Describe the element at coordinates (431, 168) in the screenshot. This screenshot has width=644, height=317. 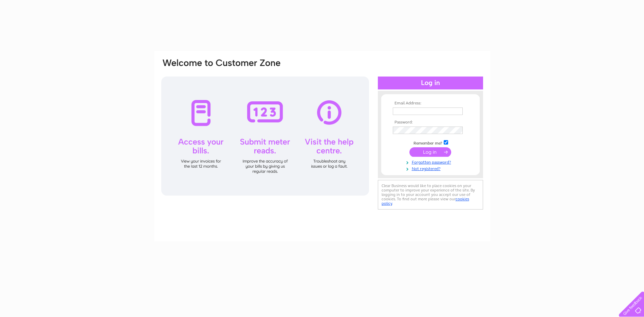
I see `a: Not registered?` at that location.